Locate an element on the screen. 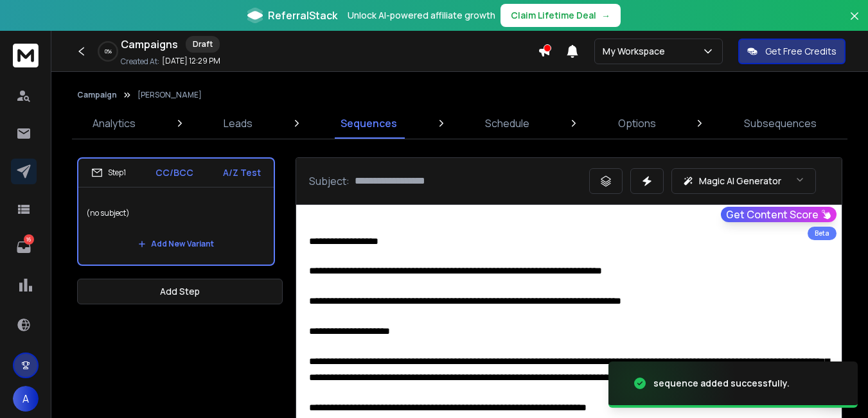 The image size is (868, 418). p: Unlock AI-powered affiliate growth is located at coordinates (421, 15).